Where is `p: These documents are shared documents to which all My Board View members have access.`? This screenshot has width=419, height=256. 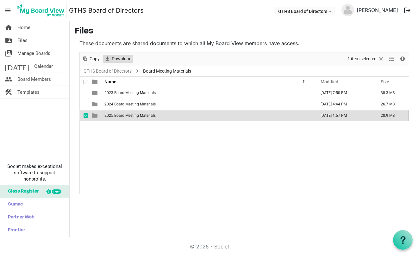
p: These documents are shared documents to which all My Board View members have access. is located at coordinates (244, 43).